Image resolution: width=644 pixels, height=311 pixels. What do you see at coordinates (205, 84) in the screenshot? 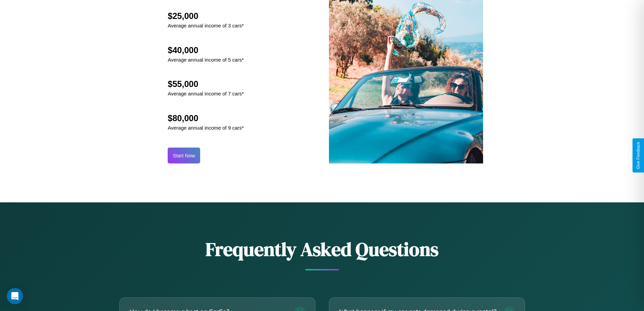
I see `h2: $55,000` at bounding box center [205, 84].